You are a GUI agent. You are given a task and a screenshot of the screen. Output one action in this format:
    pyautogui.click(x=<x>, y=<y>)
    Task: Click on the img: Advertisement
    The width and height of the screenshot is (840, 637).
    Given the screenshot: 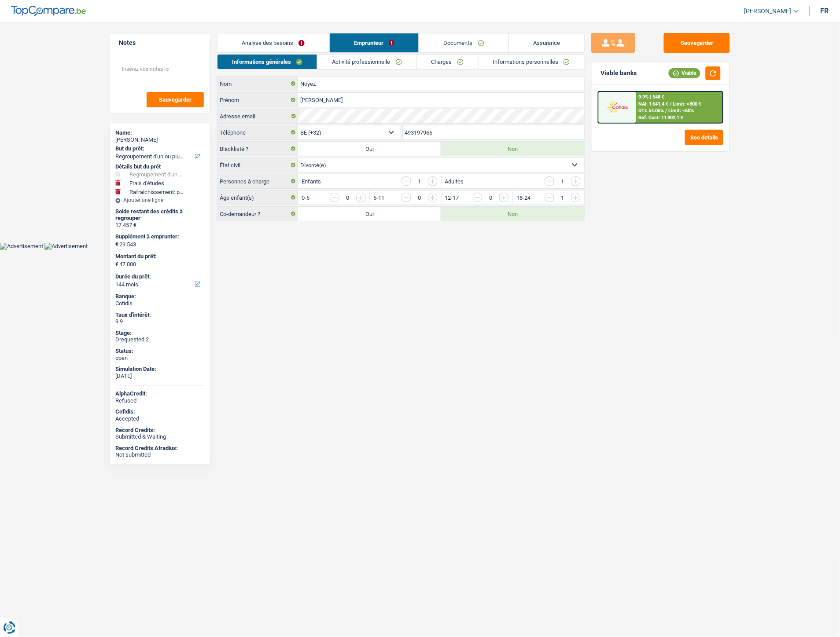 What is the action you would take?
    pyautogui.click(x=66, y=246)
    